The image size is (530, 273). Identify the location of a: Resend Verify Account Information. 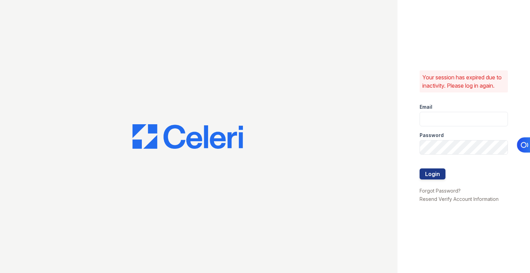
(459, 199).